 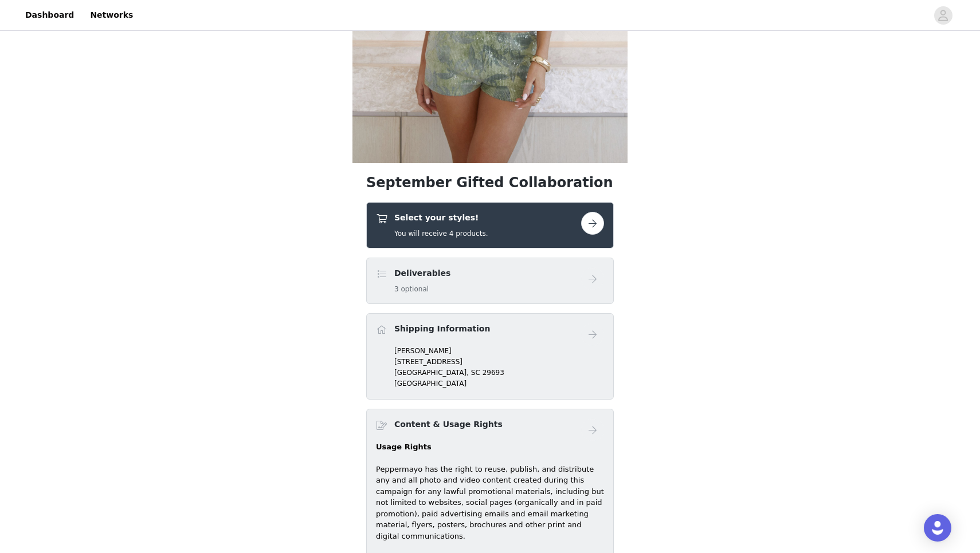 What do you see at coordinates (403, 447) in the screenshot?
I see `strong: Usage Rights` at bounding box center [403, 447].